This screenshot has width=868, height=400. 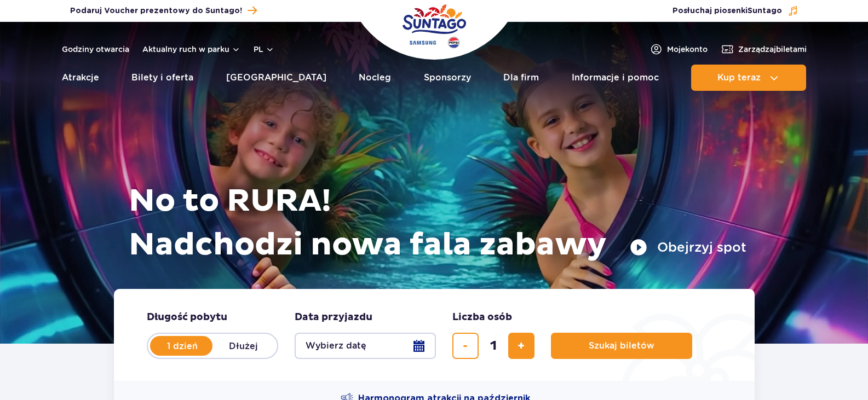 I want to click on span: Data przyjazdu, so click(x=333, y=317).